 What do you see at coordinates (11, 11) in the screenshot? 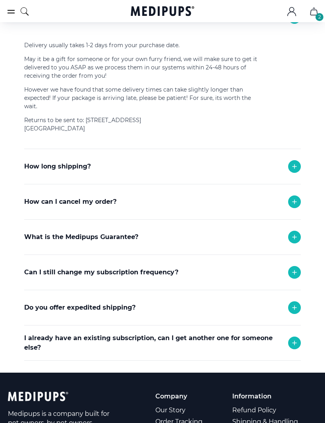
I see `button: burger-menu` at bounding box center [11, 11].